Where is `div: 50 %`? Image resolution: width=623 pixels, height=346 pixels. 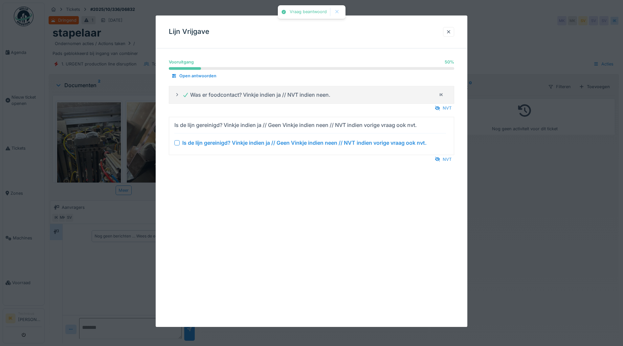
div: 50 % is located at coordinates (449, 62).